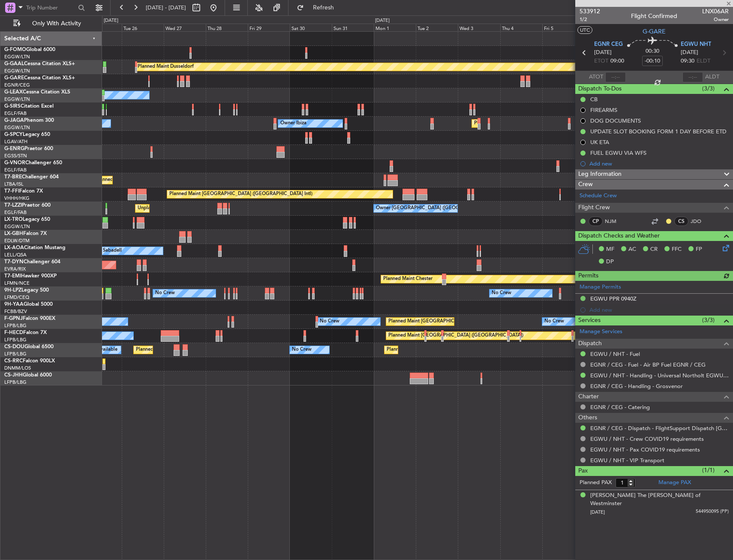 The width and height of the screenshot is (733, 560). What do you see at coordinates (600, 142) in the screenshot?
I see `div: UK ETA` at bounding box center [600, 142].